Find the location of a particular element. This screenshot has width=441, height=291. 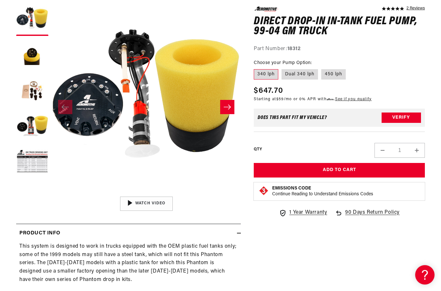

legend: Choose your Pump Option: is located at coordinates (283, 63).